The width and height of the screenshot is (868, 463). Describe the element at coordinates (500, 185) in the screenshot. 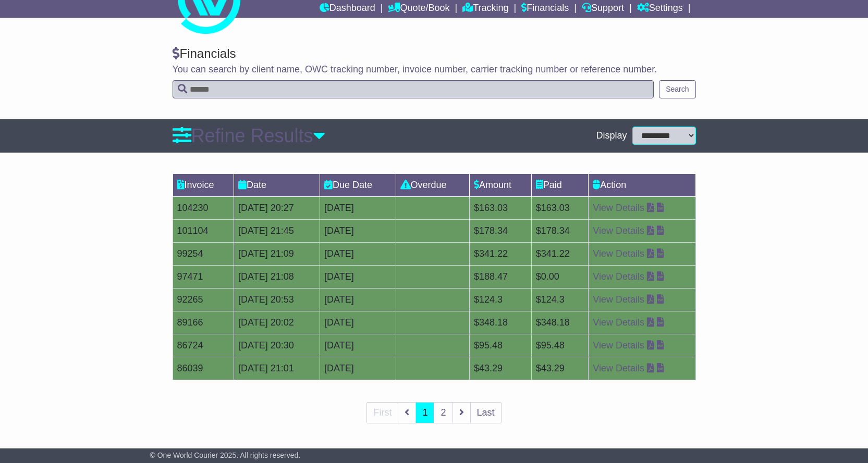

I see `td: Amount` at that location.